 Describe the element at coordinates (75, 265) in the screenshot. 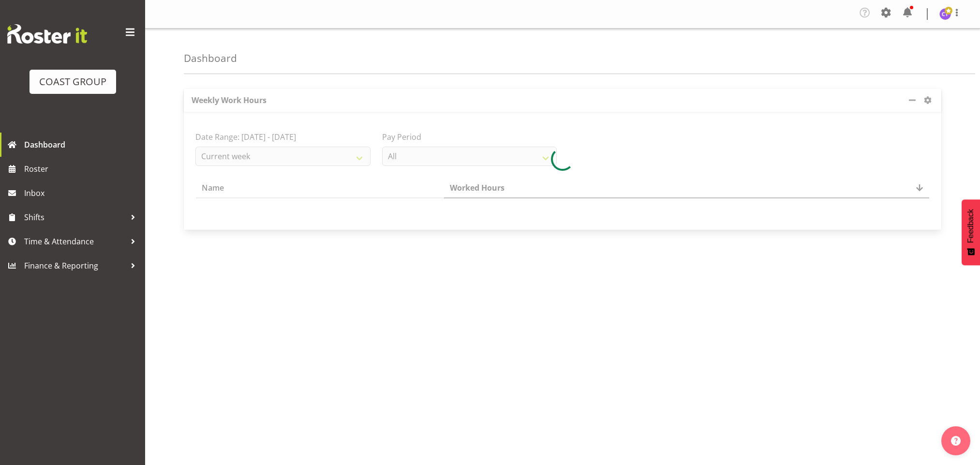

I see `span: Finance & Reporting` at that location.